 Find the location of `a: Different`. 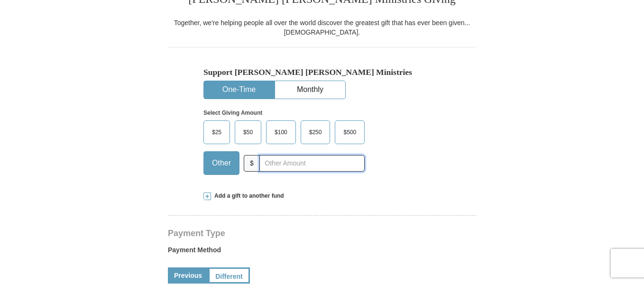

a: Different is located at coordinates (229, 275).